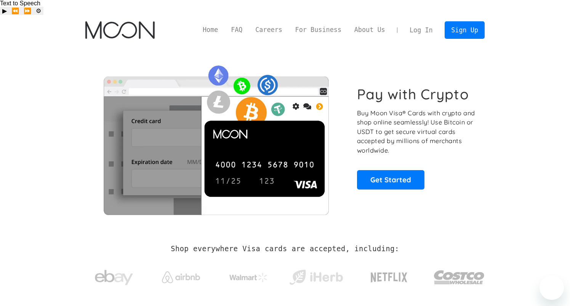 This screenshot has height=306, width=570. What do you see at coordinates (248, 278) in the screenshot?
I see `img: Walmart` at bounding box center [248, 278].